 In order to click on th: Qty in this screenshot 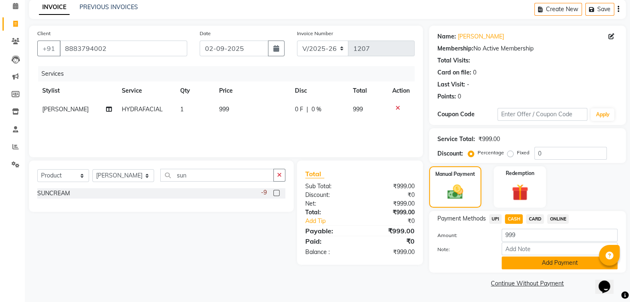, I will do `click(195, 91)`.